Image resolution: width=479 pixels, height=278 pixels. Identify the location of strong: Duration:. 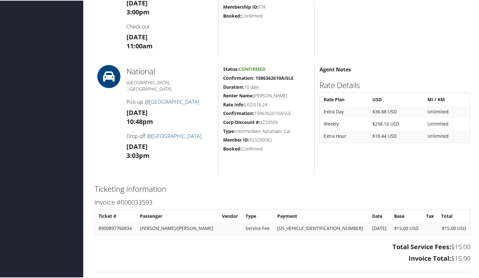
(234, 86).